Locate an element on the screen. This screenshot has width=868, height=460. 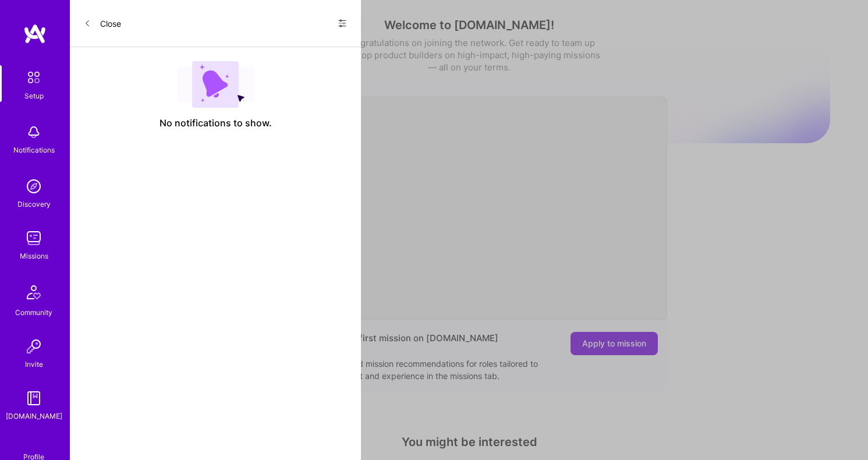
div: Invite is located at coordinates (34, 364).